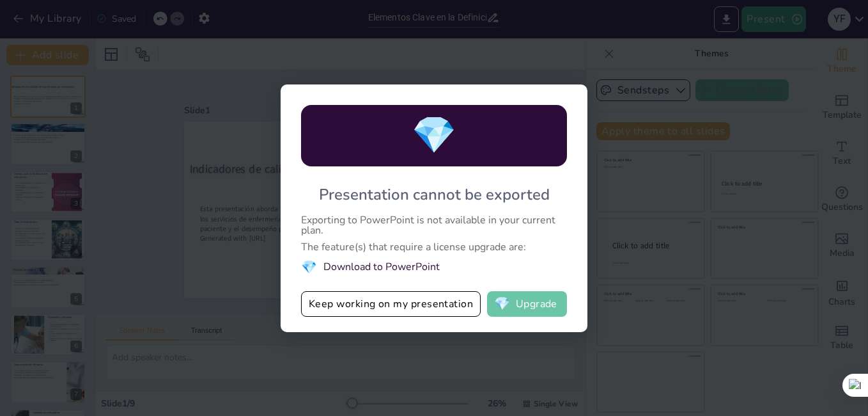  I want to click on button: Keep working on my presentation, so click(391, 304).